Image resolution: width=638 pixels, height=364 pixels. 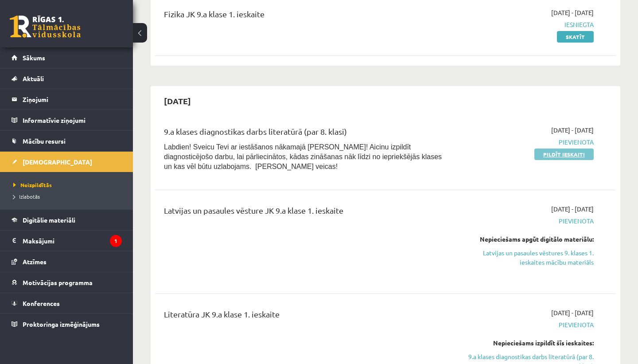 I want to click on legend: Ziņojumi, so click(x=72, y=99).